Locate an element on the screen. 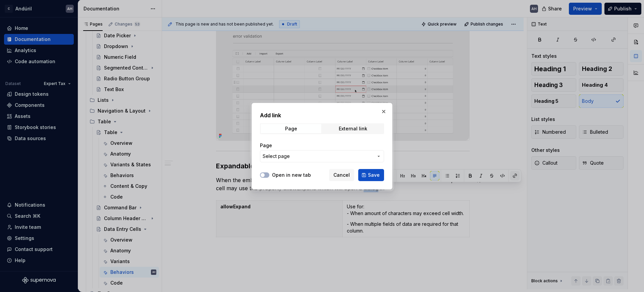 This screenshot has width=644, height=292. button: Select page is located at coordinates (322, 156).